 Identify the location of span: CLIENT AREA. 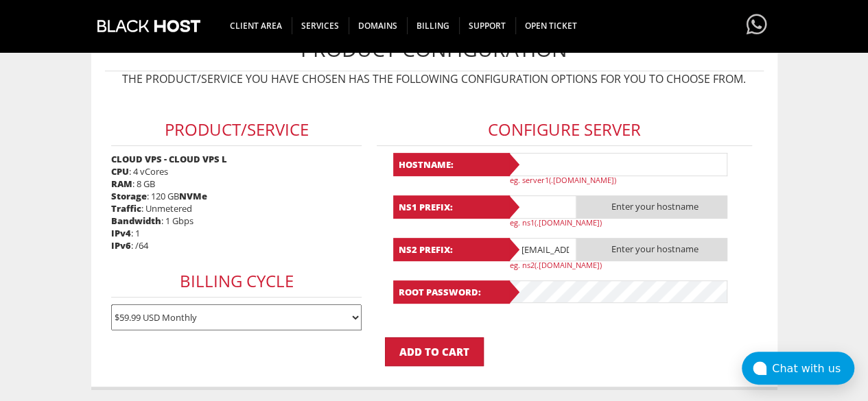
(256, 26).